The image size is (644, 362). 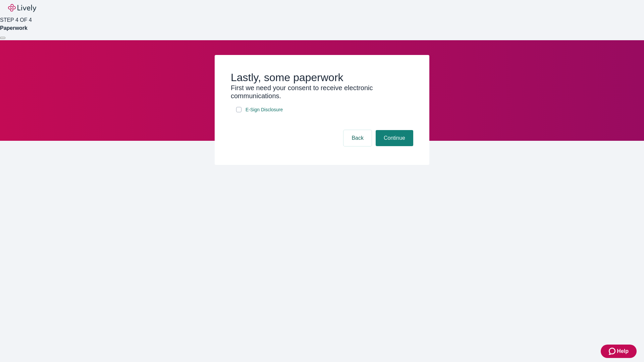 I want to click on img: Lively, so click(x=22, y=8).